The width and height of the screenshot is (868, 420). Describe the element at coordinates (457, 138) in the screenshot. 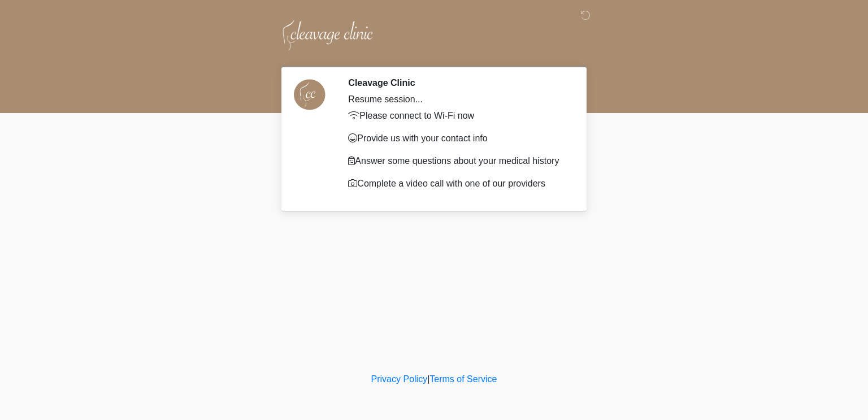

I see `p: Provide us with your contact info` at that location.